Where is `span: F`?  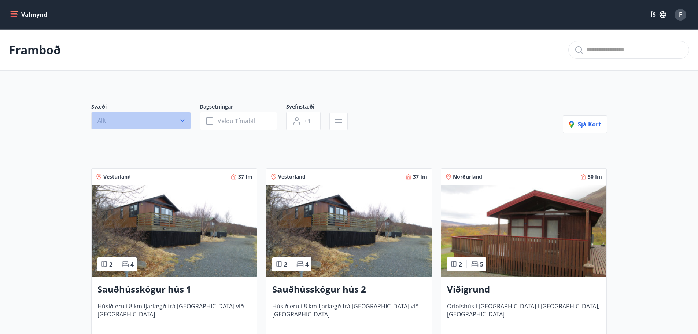
span: F is located at coordinates (680, 15).